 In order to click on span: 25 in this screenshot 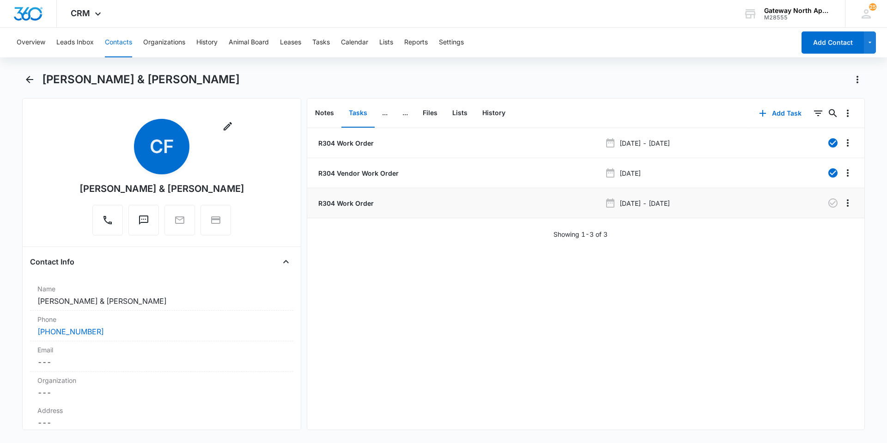, I will do `click(873, 7)`.